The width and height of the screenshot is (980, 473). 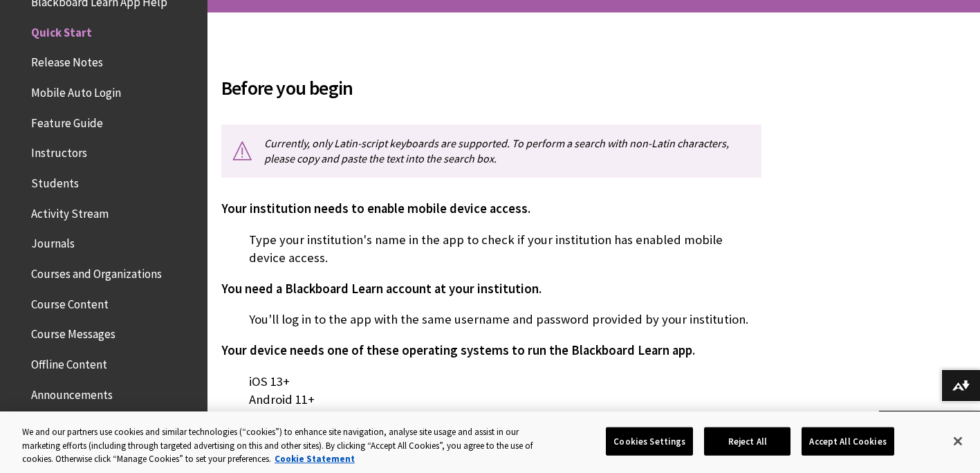 What do you see at coordinates (747, 441) in the screenshot?
I see `button: Reject All` at bounding box center [747, 441].